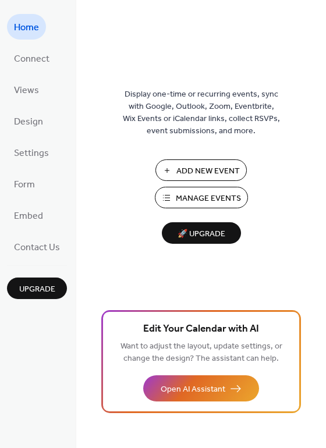 Image resolution: width=326 pixels, height=448 pixels. Describe the element at coordinates (201, 329) in the screenshot. I see `span: Edit Your Calendar with AI` at that location.